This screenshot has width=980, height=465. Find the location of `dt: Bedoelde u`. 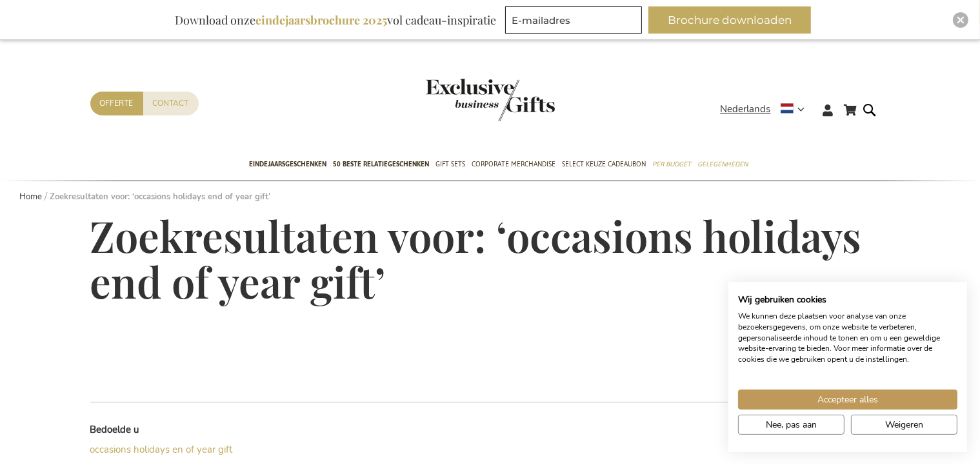

dt: Bedoelde u is located at coordinates (190, 429).